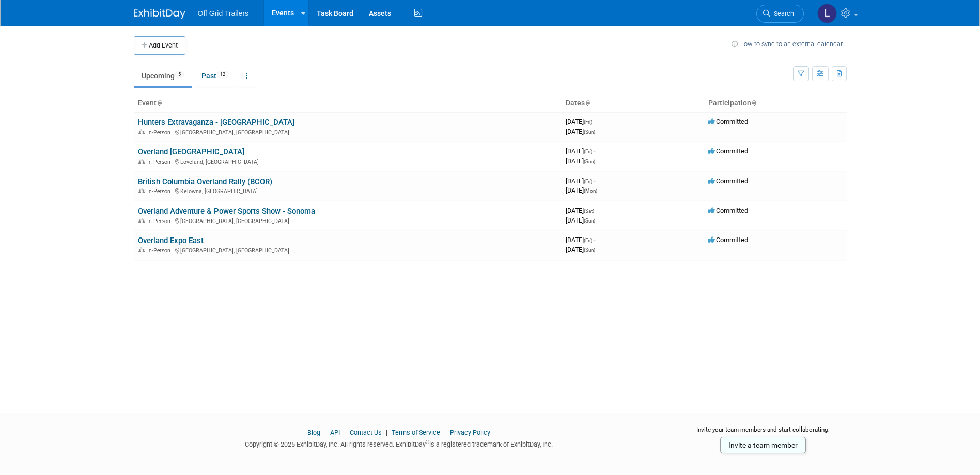 The width and height of the screenshot is (980, 475). I want to click on a: British Columbia Overland Rally (BCOR), so click(205, 182).